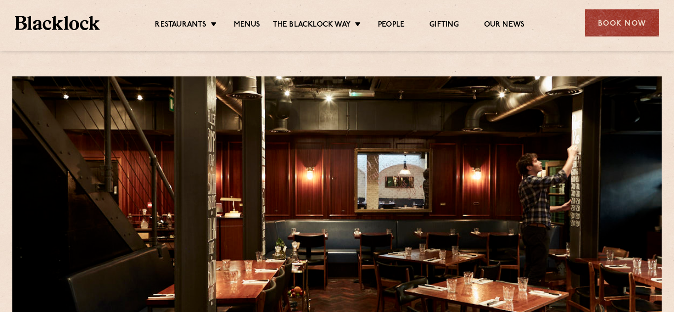 The width and height of the screenshot is (674, 312). I want to click on img: BL_Textured_Logo-footer-cropped.svg, so click(57, 23).